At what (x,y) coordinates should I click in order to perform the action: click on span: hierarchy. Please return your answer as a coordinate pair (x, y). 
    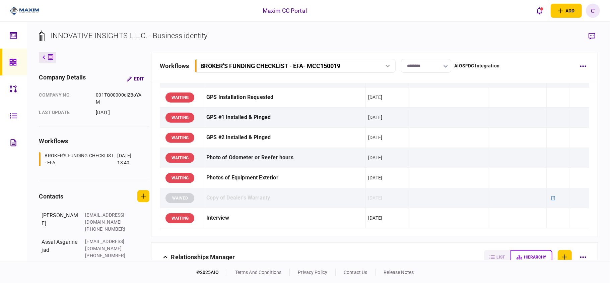
    Looking at the image, I should click on (535, 257).